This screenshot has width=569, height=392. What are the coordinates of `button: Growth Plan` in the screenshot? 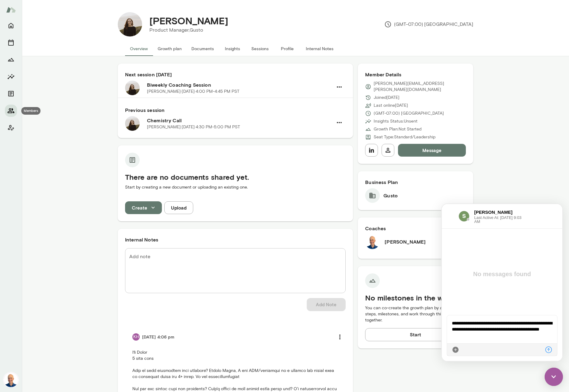 It's located at (11, 60).